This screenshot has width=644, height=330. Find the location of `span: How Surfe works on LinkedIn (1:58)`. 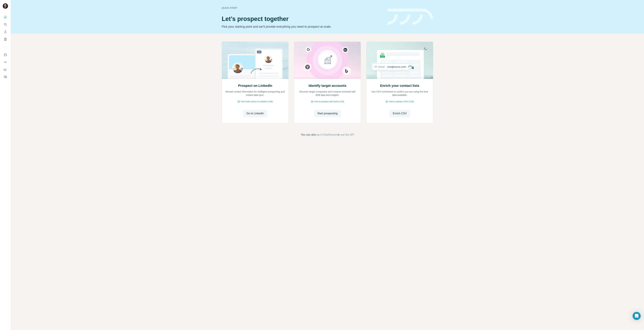

span: How Surfe works on LinkedIn (1:58) is located at coordinates (257, 101).